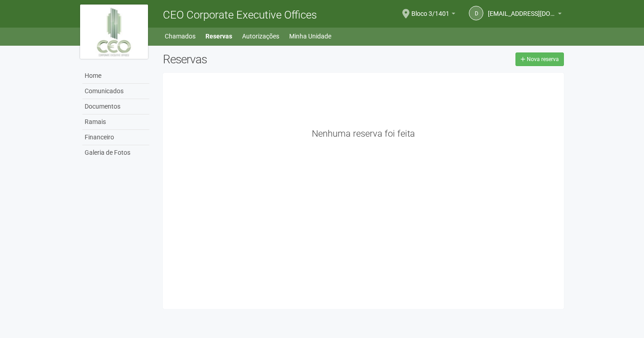 Image resolution: width=644 pixels, height=338 pixels. Describe the element at coordinates (116, 122) in the screenshot. I see `a: Ramais` at that location.